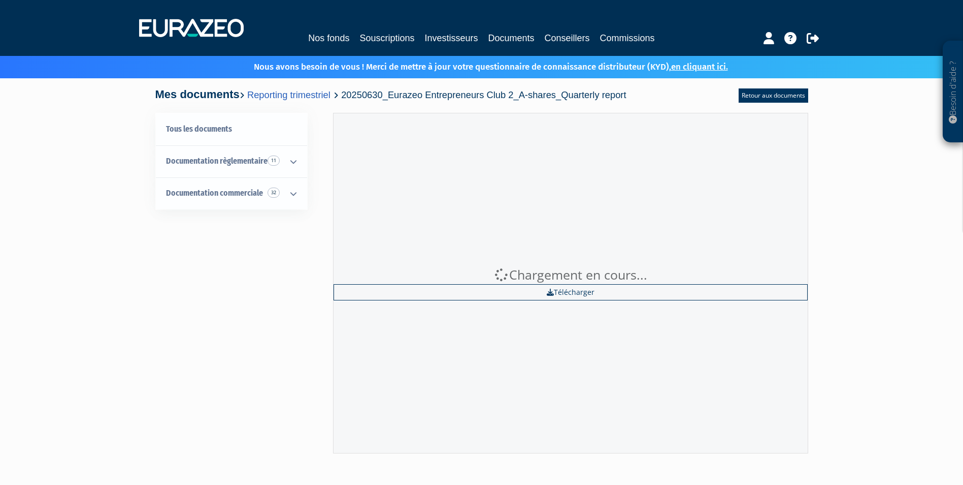 This screenshot has height=485, width=963. Describe the element at coordinates (217, 160) in the screenshot. I see `span: Documentation règlementaire` at that location.